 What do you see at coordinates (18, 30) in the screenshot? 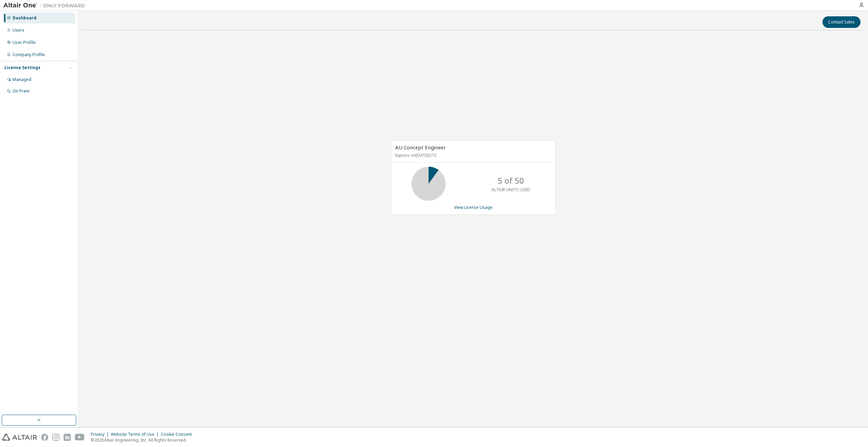
I see `div: Users` at bounding box center [18, 30].